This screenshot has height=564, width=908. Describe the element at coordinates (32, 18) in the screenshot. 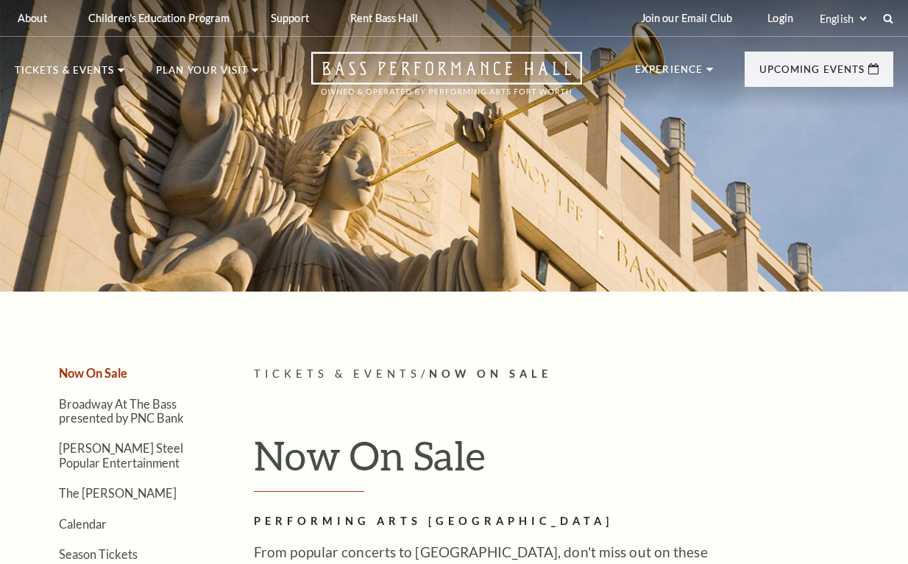

I see `p: About` at that location.